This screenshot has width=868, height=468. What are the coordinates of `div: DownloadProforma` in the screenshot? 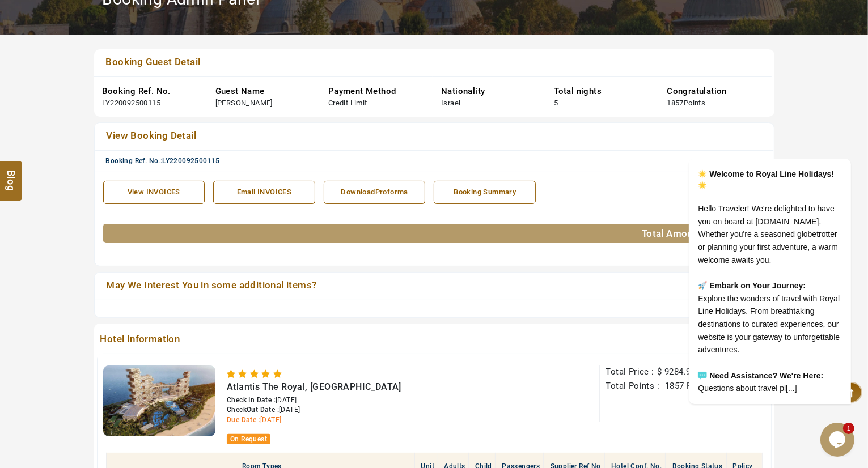 It's located at (375, 192).